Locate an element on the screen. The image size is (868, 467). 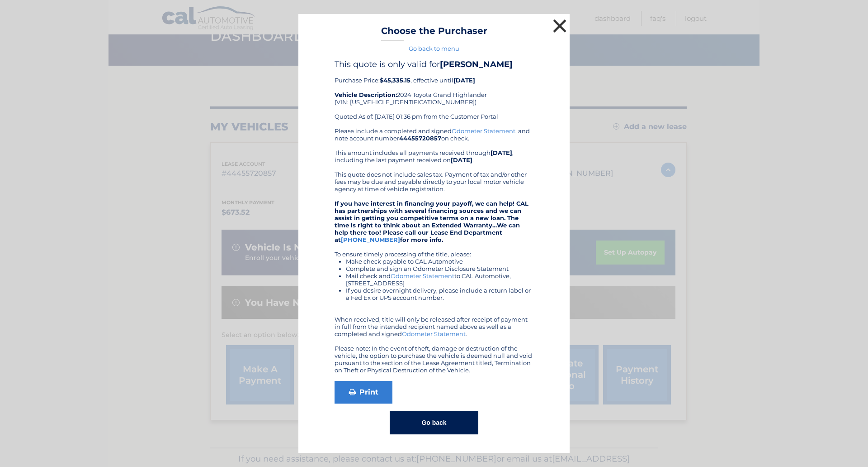
a: Go back to menu is located at coordinates (434, 49).